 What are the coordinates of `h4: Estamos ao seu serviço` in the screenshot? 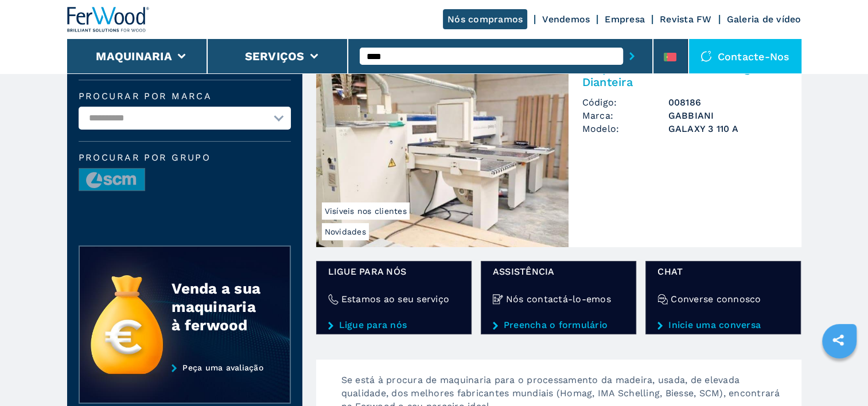 It's located at (395, 299).